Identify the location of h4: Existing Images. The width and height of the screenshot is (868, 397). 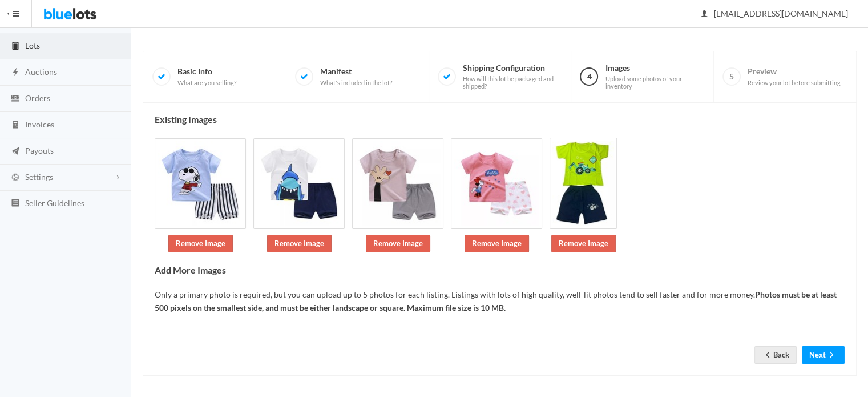
(499, 120).